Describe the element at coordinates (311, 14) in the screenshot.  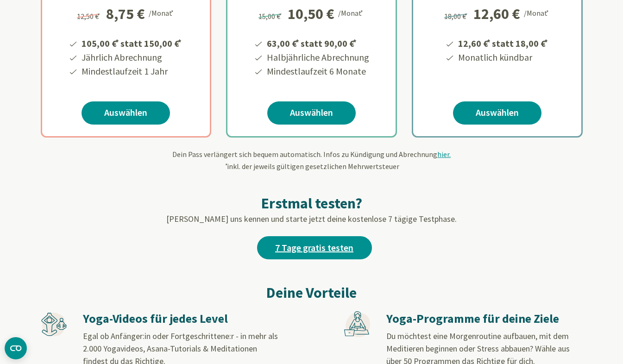
I see `div: 10,50 €` at that location.